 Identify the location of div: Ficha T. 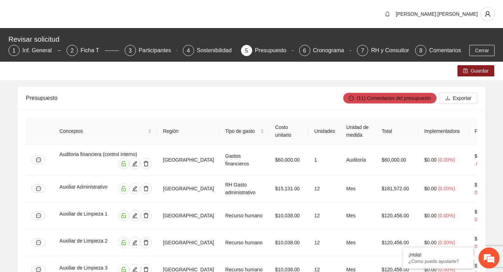
(93, 50).